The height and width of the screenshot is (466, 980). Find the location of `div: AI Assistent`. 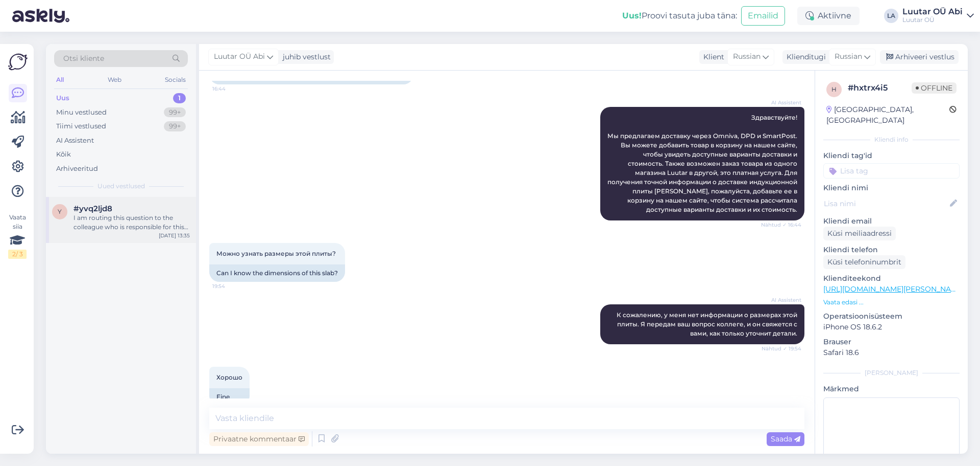

div: AI Assistent is located at coordinates (75, 141).